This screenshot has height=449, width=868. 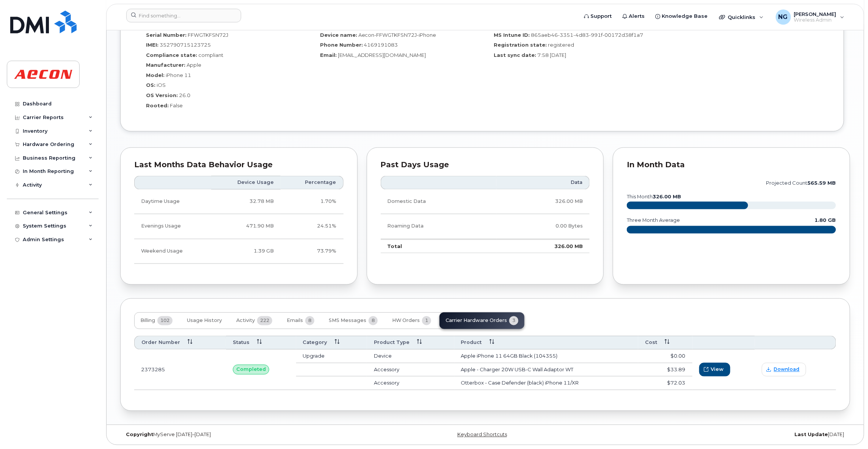 What do you see at coordinates (339, 35) in the screenshot?
I see `label: Device name:` at bounding box center [339, 35].